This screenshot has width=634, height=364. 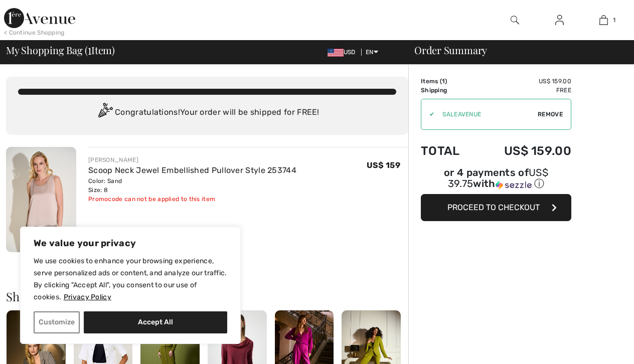 I want to click on td: Shipping, so click(x=449, y=90).